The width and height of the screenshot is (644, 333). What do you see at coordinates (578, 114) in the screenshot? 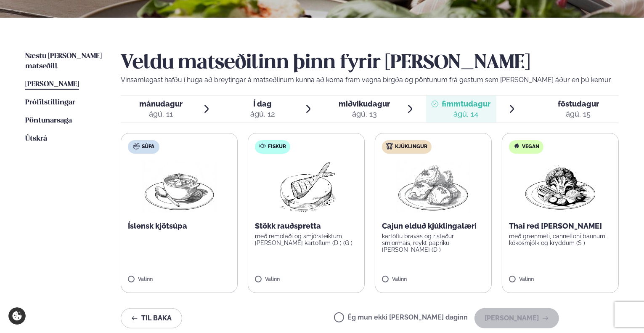
I see `div: ágú. 15` at bounding box center [578, 114].